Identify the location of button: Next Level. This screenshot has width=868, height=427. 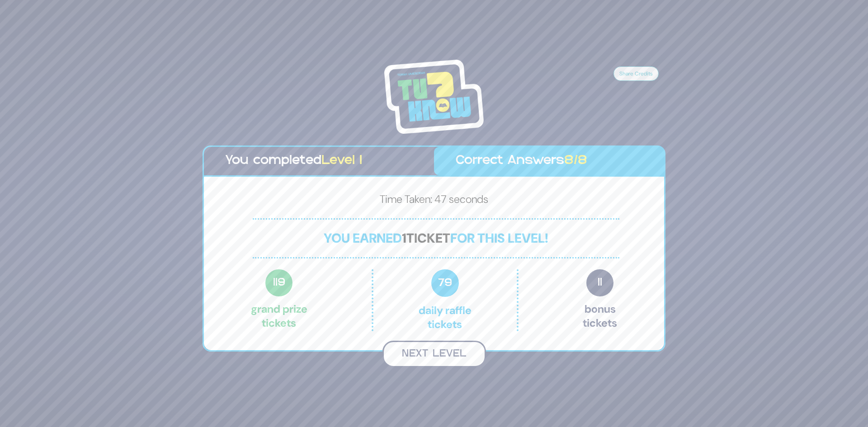
(434, 354).